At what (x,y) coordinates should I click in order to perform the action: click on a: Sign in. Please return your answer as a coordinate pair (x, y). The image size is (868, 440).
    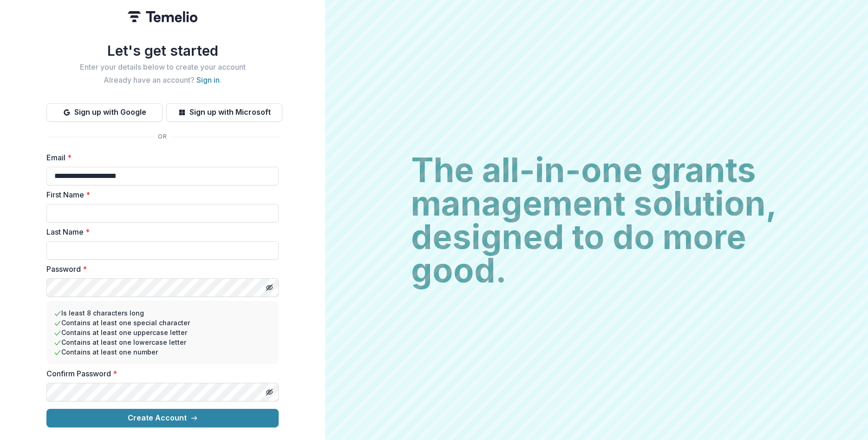
    Looking at the image, I should click on (208, 80).